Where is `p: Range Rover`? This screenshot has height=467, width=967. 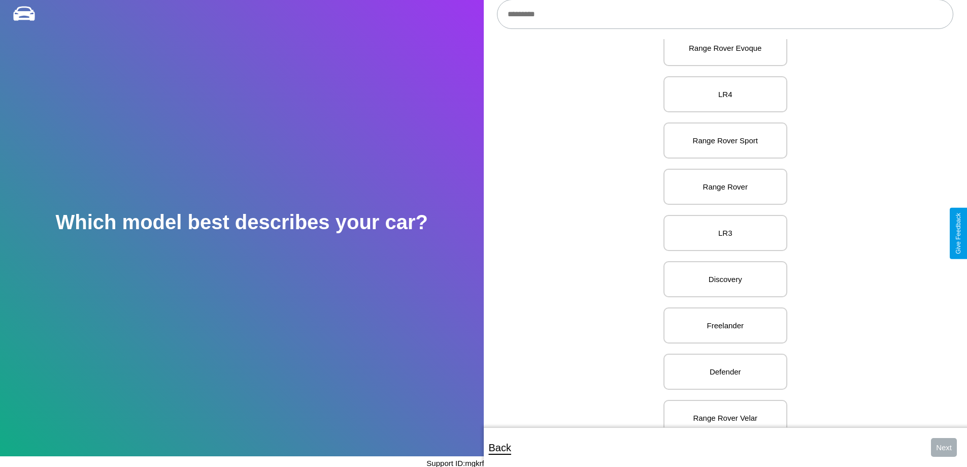 p: Range Rover is located at coordinates (726, 186).